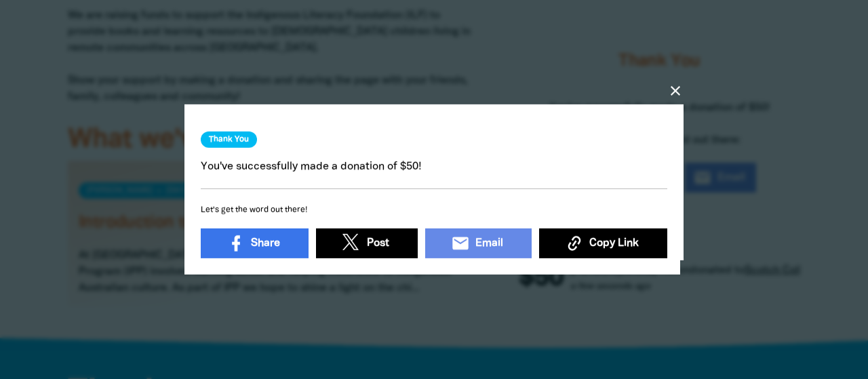  What do you see at coordinates (265, 243) in the screenshot?
I see `span: Share` at bounding box center [265, 243].